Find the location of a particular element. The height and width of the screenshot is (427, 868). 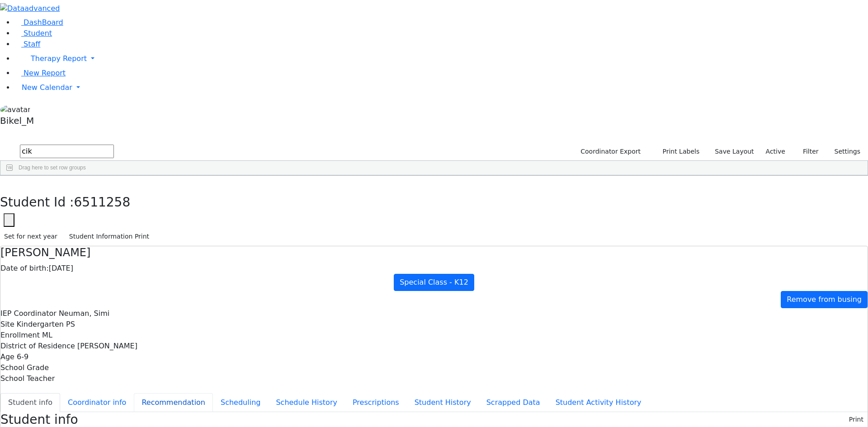

span: Therapy Report is located at coordinates (59, 58).